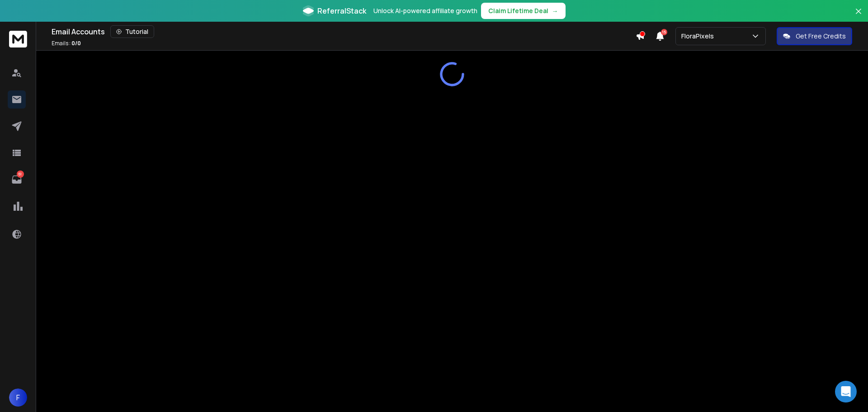 This screenshot has height=412, width=868. What do you see at coordinates (523, 11) in the screenshot?
I see `button: Claim Lifetime Deal→` at bounding box center [523, 11].